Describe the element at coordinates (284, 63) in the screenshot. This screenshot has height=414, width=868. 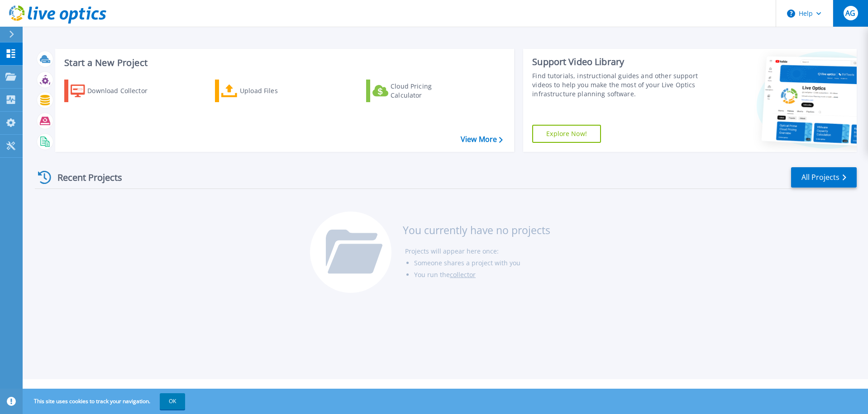
I see `h3: Start a New Project` at that location.